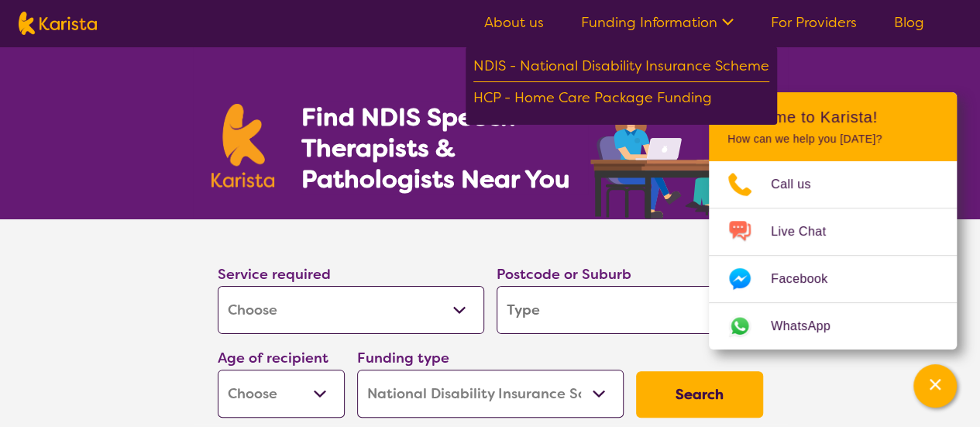 The image size is (980, 427). What do you see at coordinates (808, 279) in the screenshot?
I see `span: Facebook` at bounding box center [808, 279].